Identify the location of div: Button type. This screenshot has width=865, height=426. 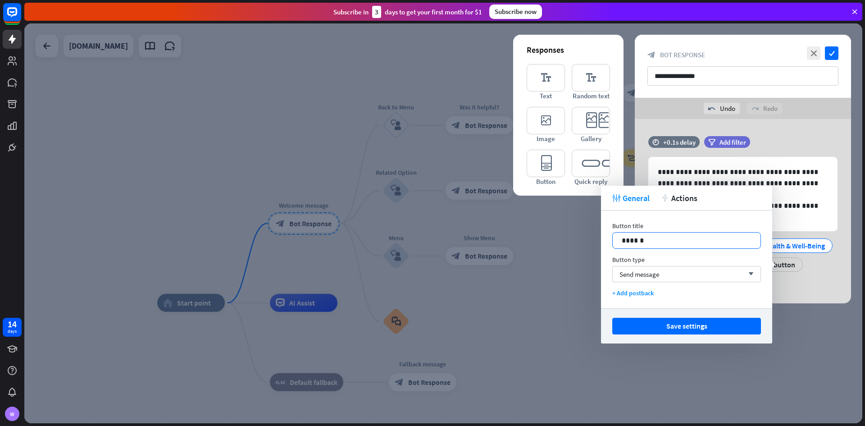
(686, 259).